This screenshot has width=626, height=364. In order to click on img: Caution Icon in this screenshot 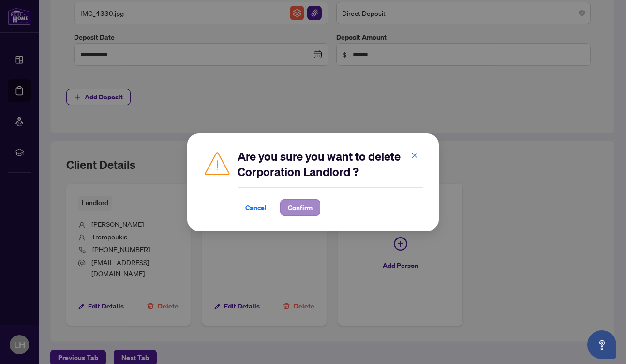, I will do `click(217, 163)`.